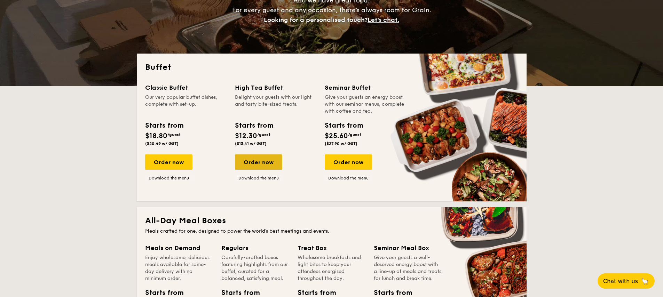 This screenshot has height=297, width=663. What do you see at coordinates (366, 104) in the screenshot?
I see `div: Give your guests an energy boost with our seminar menus, complete with coffee and tea.` at bounding box center [366, 104].